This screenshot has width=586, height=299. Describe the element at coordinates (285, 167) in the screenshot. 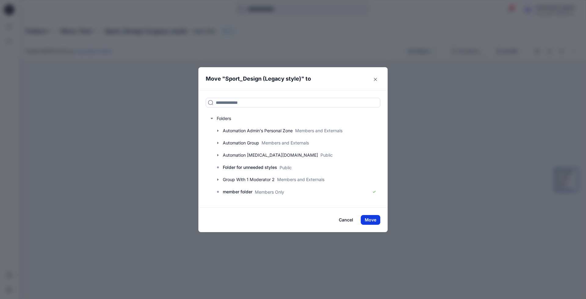

I see `p: Public` at that location.